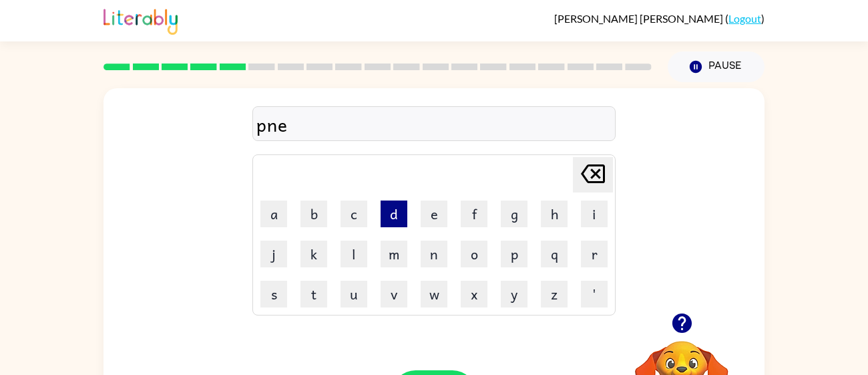 This screenshot has width=868, height=375. Describe the element at coordinates (354, 294) in the screenshot. I see `button: u` at that location.